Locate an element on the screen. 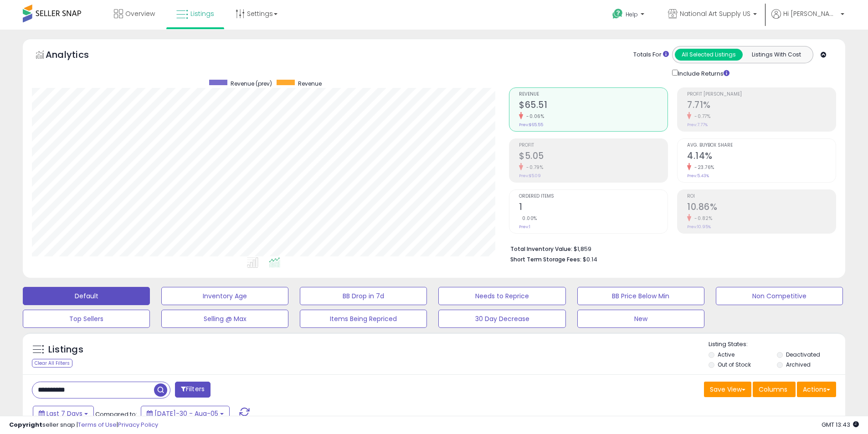 The image size is (868, 434). h2: 7.71% is located at coordinates (761, 106).